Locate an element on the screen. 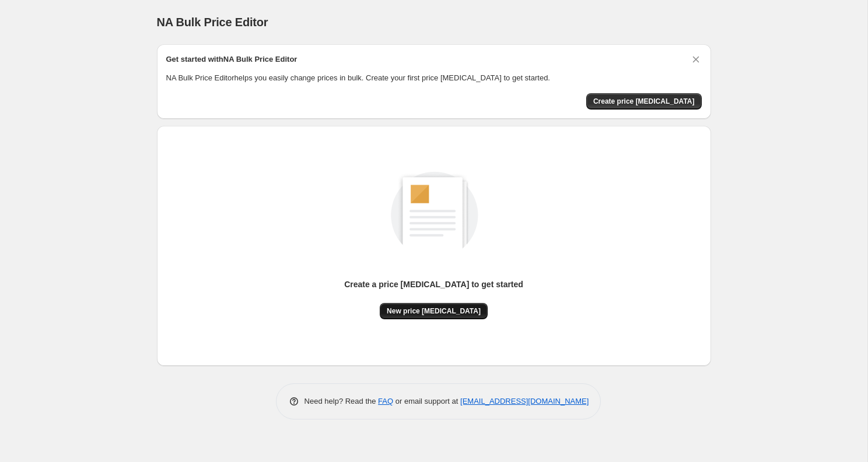 The height and width of the screenshot is (462, 868). a: FAQ is located at coordinates (386, 401).